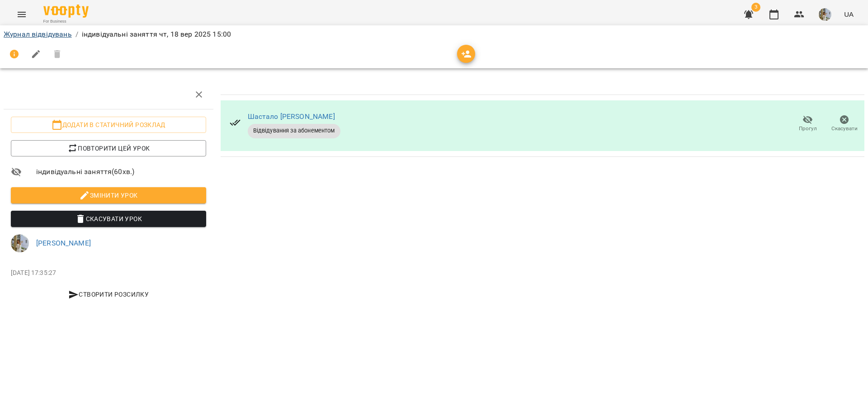 This screenshot has width=868, height=397. I want to click on span: UA, so click(849, 14).